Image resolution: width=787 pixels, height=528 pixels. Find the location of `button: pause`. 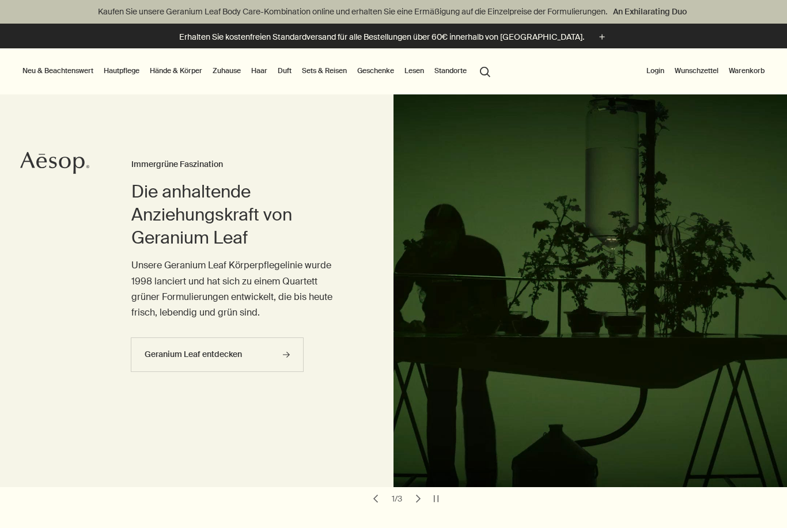

button: pause is located at coordinates (436, 499).